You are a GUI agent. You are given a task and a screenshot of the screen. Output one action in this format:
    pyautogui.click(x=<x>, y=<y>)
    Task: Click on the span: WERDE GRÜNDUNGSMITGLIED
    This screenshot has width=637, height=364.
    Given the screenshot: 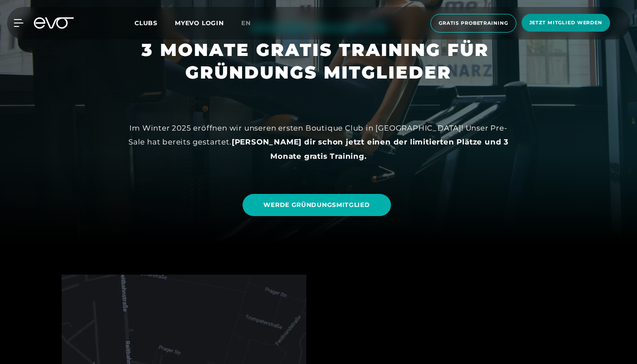 What is the action you would take?
    pyautogui.click(x=317, y=205)
    